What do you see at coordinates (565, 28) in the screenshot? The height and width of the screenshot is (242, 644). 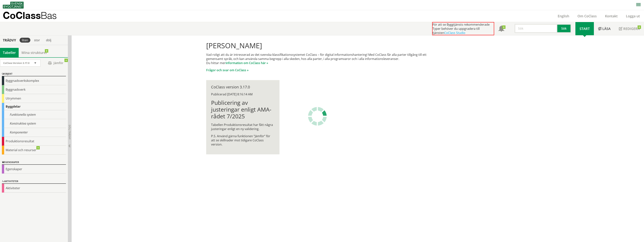 I see `button: Sök` at bounding box center [565, 28].